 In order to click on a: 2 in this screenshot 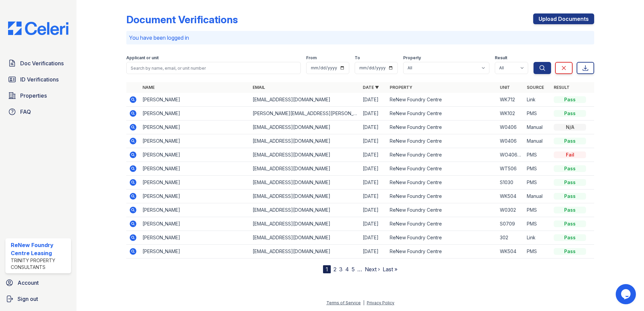, I will do `click(335, 269)`.